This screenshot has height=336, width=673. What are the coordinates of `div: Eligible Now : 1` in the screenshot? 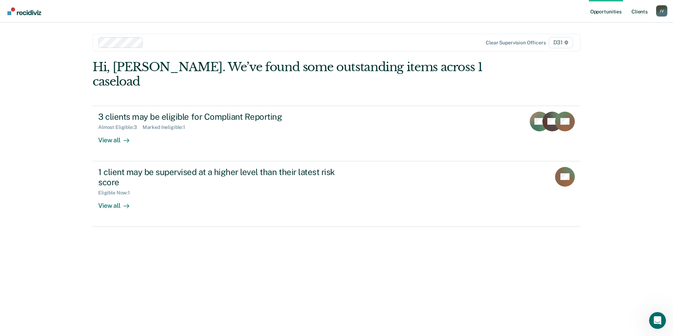 It's located at (117, 193).